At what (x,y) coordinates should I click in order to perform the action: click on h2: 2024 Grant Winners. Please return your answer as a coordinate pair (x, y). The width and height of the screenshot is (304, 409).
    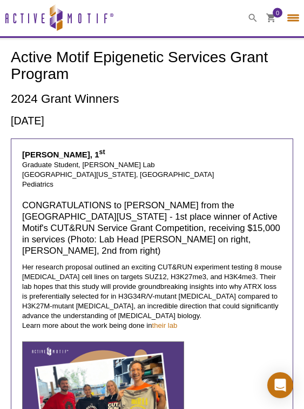
    Looking at the image, I should click on (152, 98).